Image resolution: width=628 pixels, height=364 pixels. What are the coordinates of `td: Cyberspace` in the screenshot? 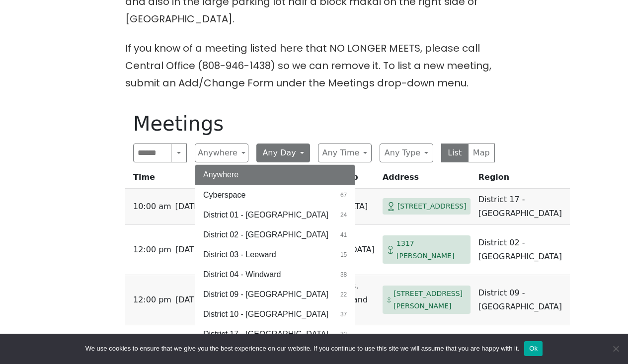 It's located at (523, 343).